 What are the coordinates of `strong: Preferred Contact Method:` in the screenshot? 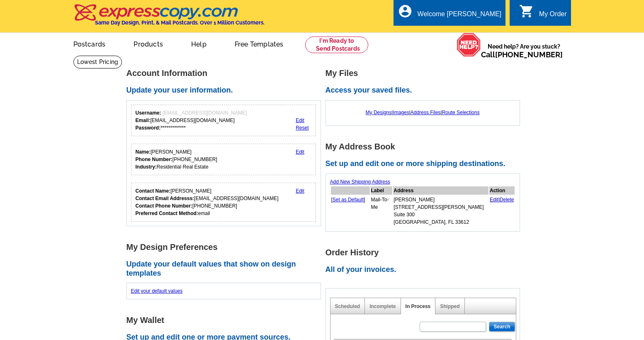 It's located at (166, 213).